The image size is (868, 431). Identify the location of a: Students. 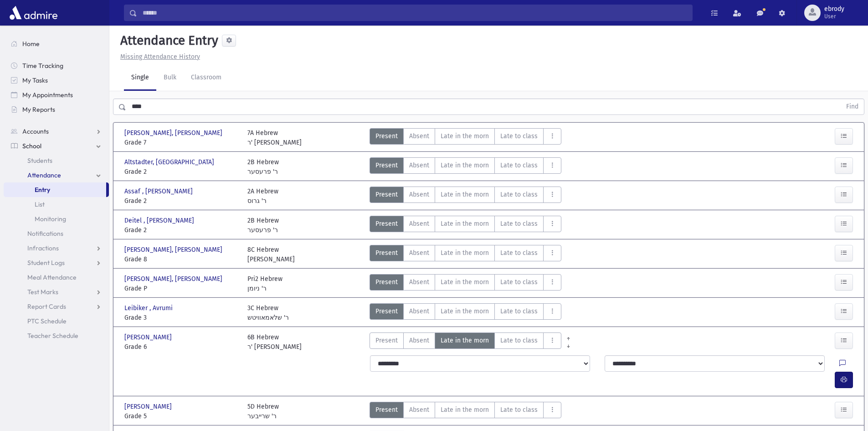
(56, 161).